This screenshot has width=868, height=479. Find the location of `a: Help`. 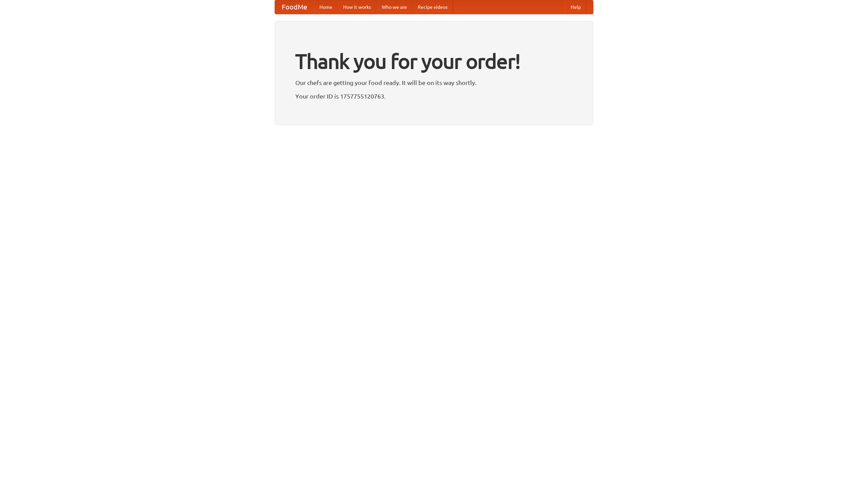

a: Help is located at coordinates (576, 7).